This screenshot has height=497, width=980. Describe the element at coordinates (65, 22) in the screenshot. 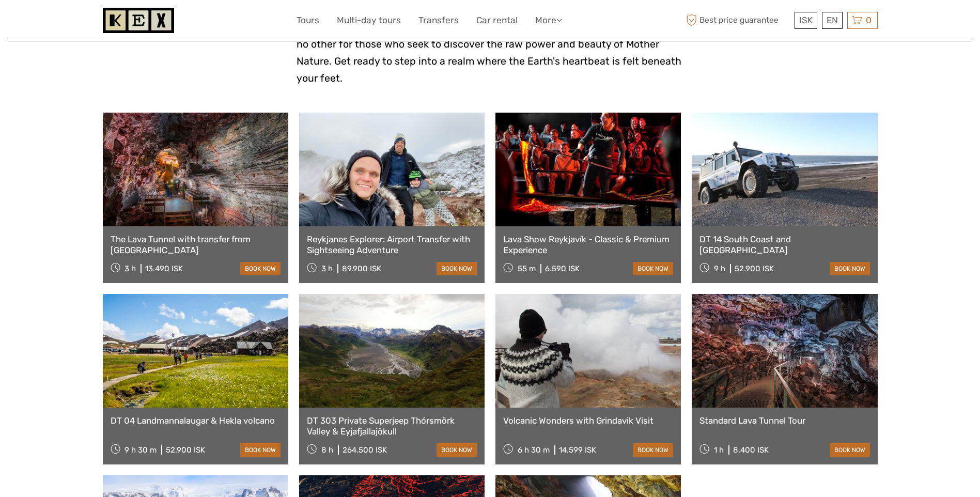

I see `p: We're away right now. Please check back later!` at that location.